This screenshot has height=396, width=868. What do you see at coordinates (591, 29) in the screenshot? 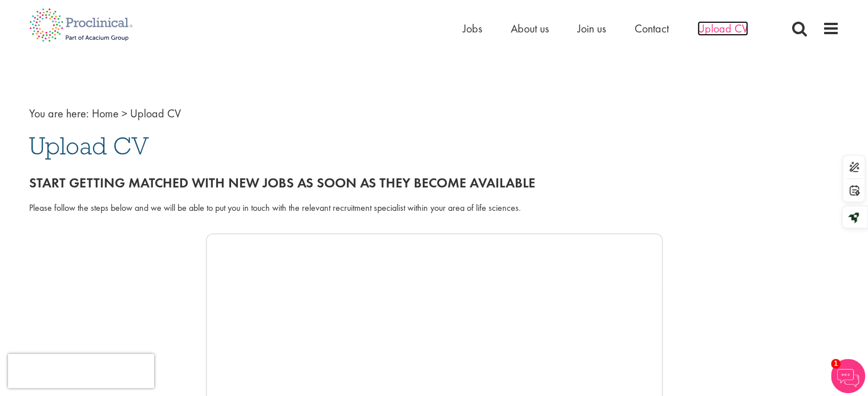
I see `a: Join us` at bounding box center [591, 29].